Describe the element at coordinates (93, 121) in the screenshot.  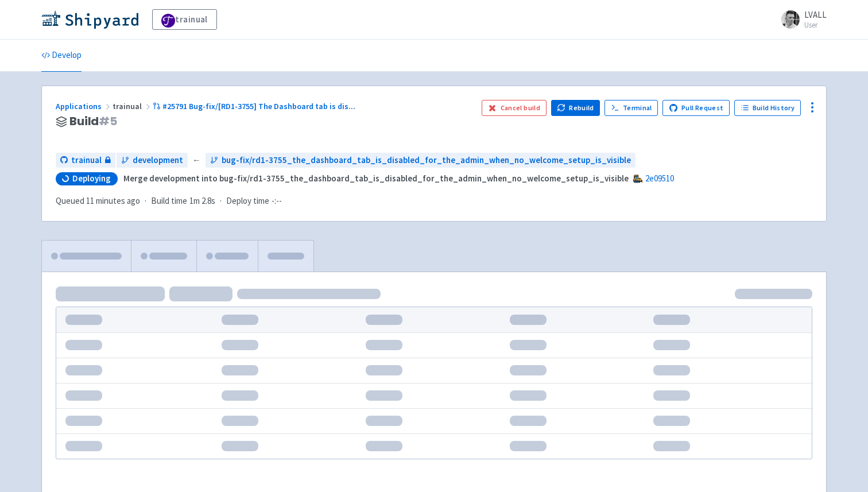
I see `span: Build` at that location.